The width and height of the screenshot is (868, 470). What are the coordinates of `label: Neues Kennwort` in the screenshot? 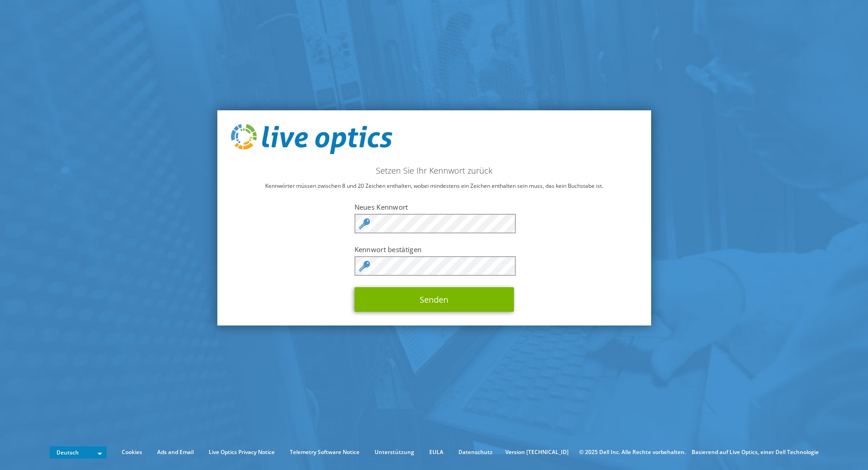 It's located at (434, 207).